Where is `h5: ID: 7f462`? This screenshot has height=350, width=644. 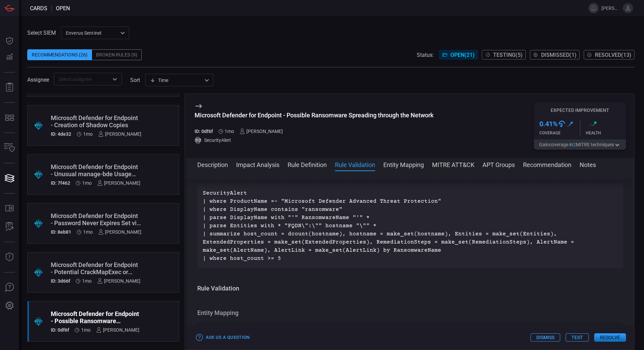
h5: ID: 7f462 is located at coordinates (60, 183).